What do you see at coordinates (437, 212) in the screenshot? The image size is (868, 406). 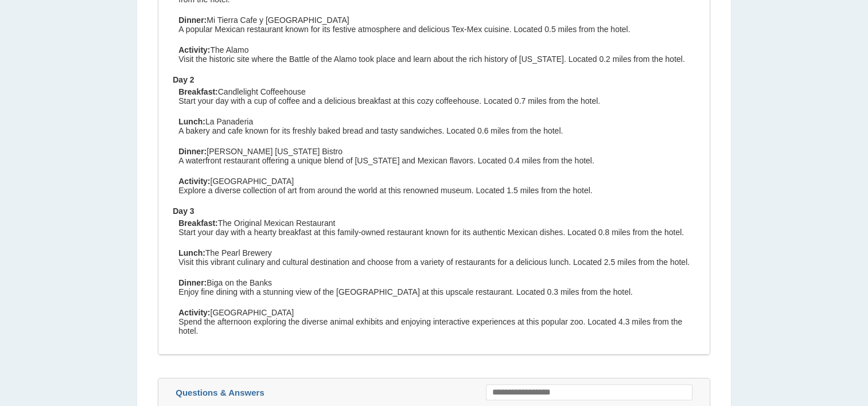 I see `div: Day 3` at bounding box center [437, 212].